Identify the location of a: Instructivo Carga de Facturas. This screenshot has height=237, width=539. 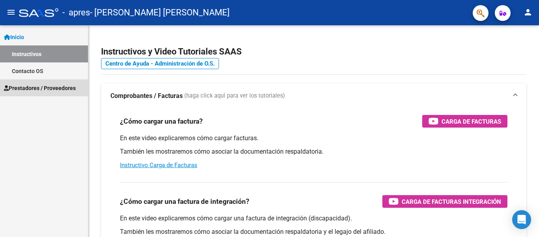
(158, 165).